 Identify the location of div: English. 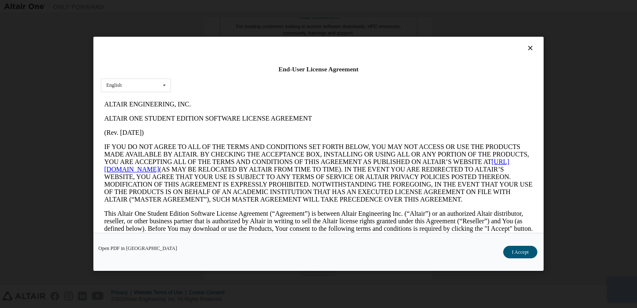
(114, 86).